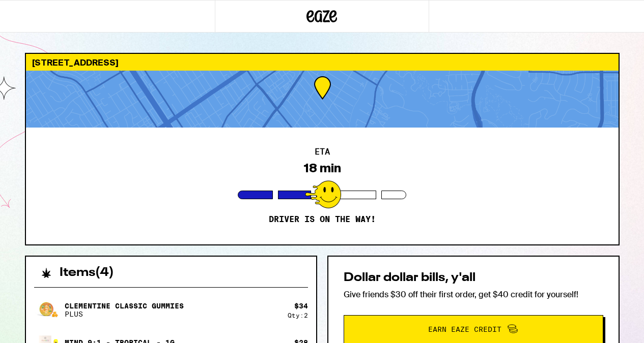  I want to click on h2: ETA, so click(323, 152).